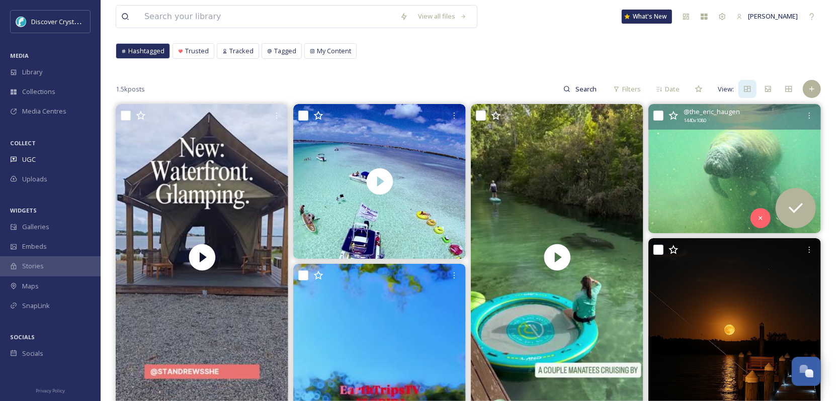 This screenshot has width=836, height=401. What do you see at coordinates (285, 51) in the screenshot?
I see `span: Tagged` at bounding box center [285, 51].